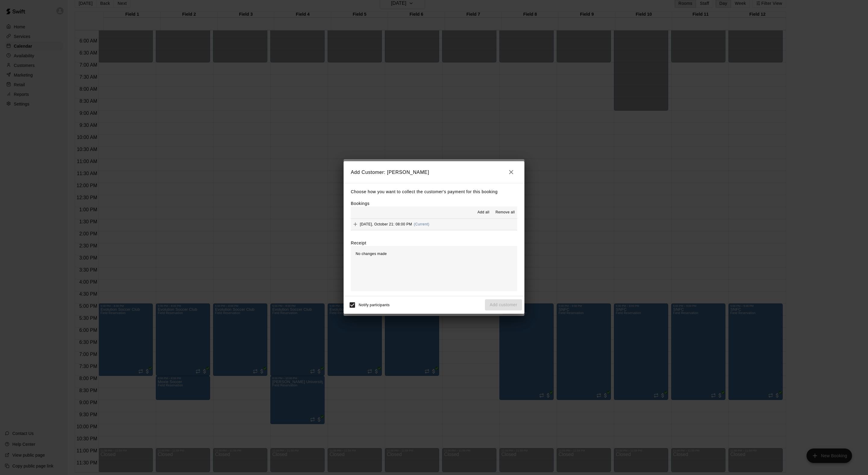 Image resolution: width=868 pixels, height=475 pixels. Describe the element at coordinates (355, 224) in the screenshot. I see `span: Add` at that location.